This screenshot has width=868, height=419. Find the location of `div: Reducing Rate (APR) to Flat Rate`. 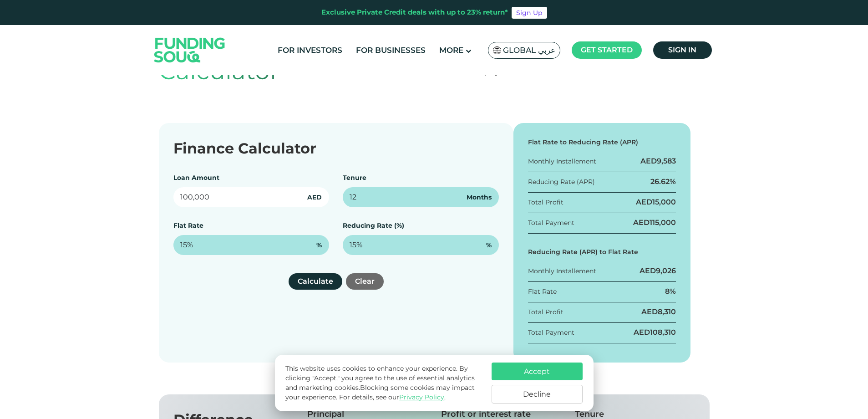

div: Reducing Rate (APR) to Flat Rate is located at coordinates (602, 252).